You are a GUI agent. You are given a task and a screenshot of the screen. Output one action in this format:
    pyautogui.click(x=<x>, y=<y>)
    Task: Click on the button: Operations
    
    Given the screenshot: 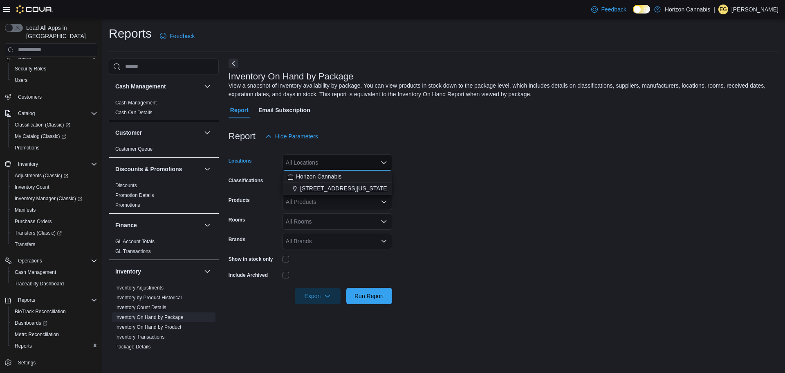 What is the action you would take?
    pyautogui.click(x=30, y=261)
    